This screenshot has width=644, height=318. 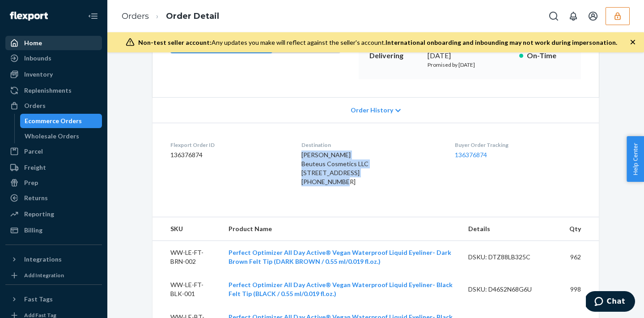 I want to click on th: SKU, so click(x=187, y=229).